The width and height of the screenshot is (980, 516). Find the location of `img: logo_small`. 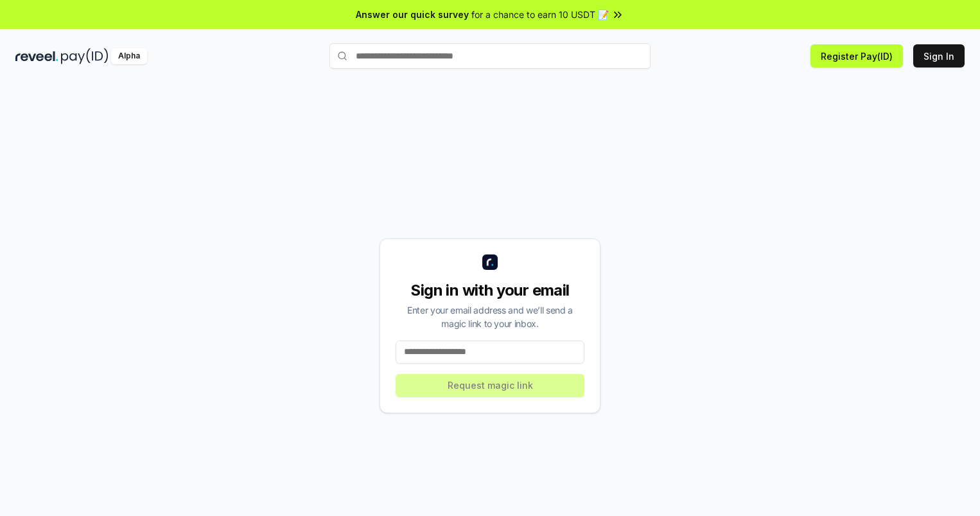

img: logo_small is located at coordinates (490, 262).